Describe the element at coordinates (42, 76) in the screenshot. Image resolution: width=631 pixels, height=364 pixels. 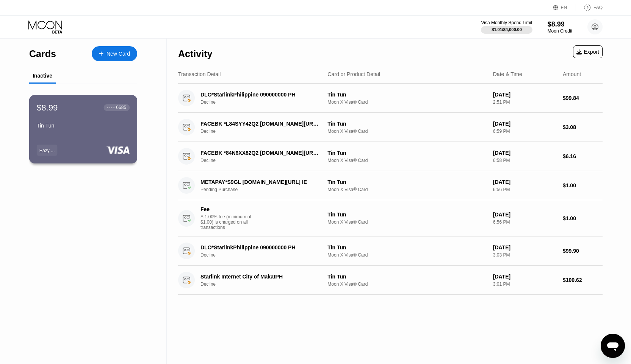
I see `div: Inactive` at that location.